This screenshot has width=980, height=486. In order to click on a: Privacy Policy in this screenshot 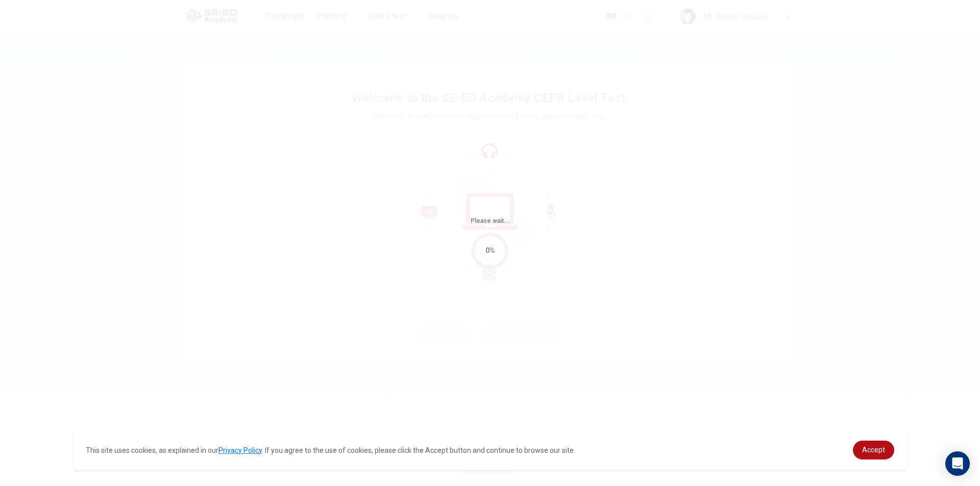, I will do `click(240, 450)`.